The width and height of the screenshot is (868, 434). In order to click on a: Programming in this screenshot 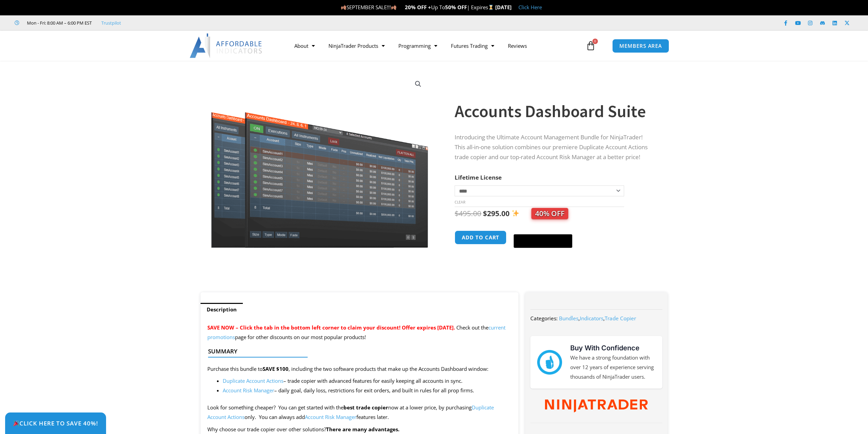, I will do `click(418, 46)`.